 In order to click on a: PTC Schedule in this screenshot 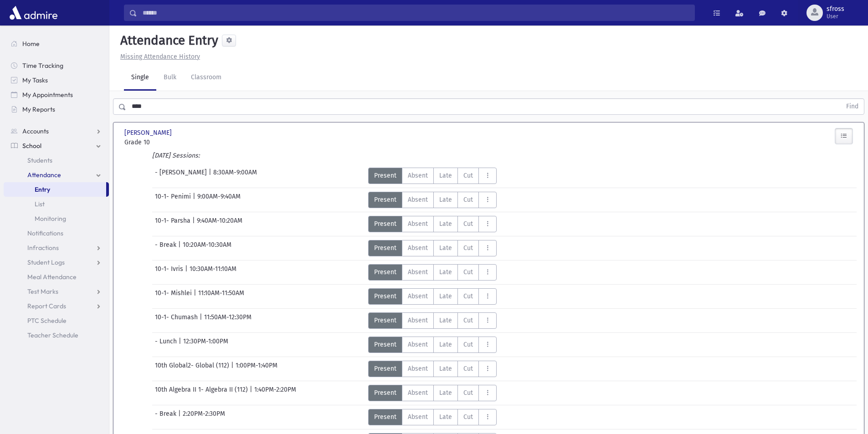, I will do `click(56, 321)`.